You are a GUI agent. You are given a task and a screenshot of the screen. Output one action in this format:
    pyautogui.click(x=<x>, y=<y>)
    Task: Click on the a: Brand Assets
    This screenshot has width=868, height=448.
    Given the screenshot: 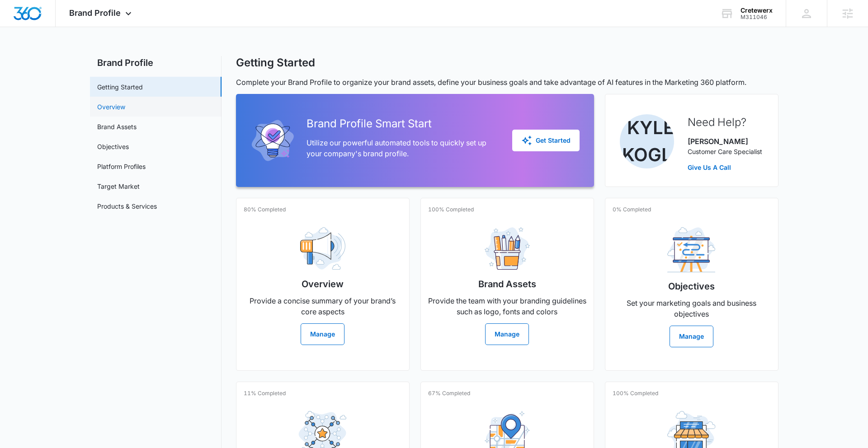 What is the action you would take?
    pyautogui.click(x=116, y=126)
    